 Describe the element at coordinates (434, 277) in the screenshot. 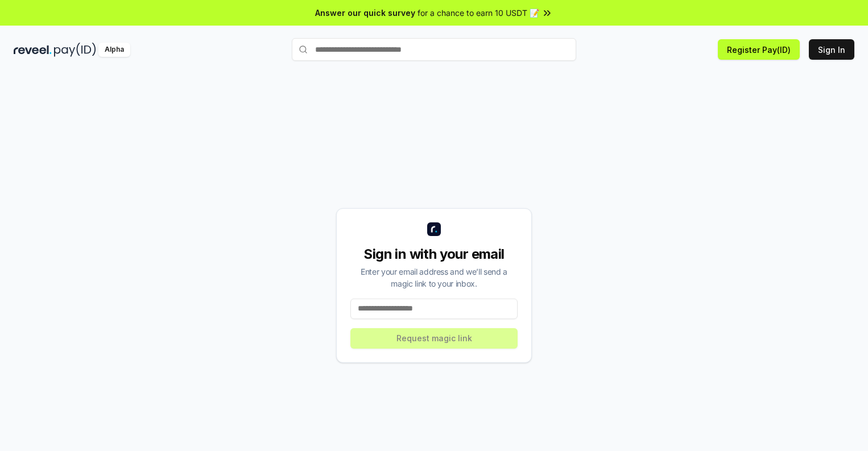

I see `div: Enter your email address and we’ll send a magic link to your inbox.` at that location.